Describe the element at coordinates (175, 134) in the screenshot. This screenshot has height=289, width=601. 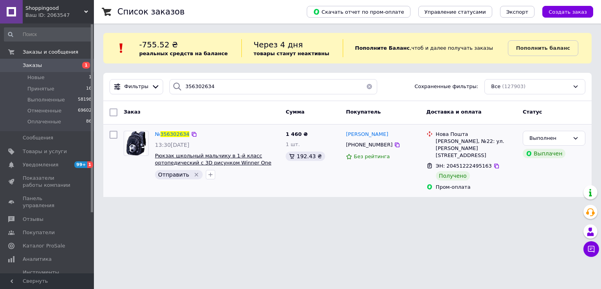
I see `span: 356302634` at that location.